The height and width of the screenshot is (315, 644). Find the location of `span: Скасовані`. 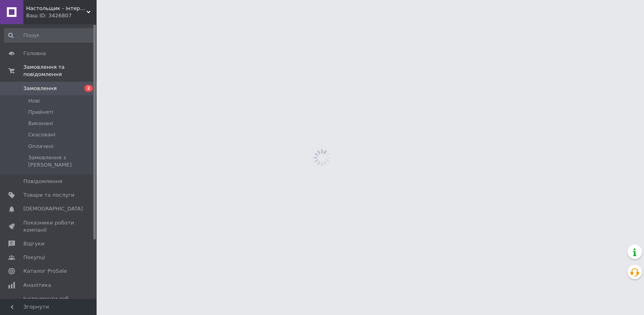

span: Скасовані is located at coordinates (42, 135).